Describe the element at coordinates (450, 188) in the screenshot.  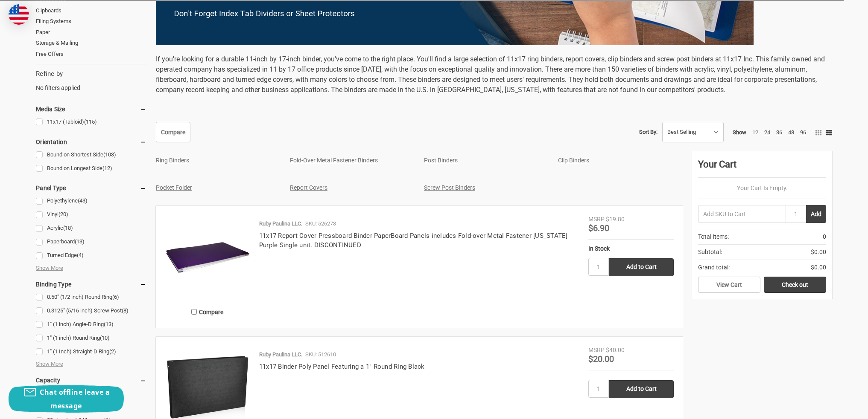
I see `a: Screw Post Binders` at that location.